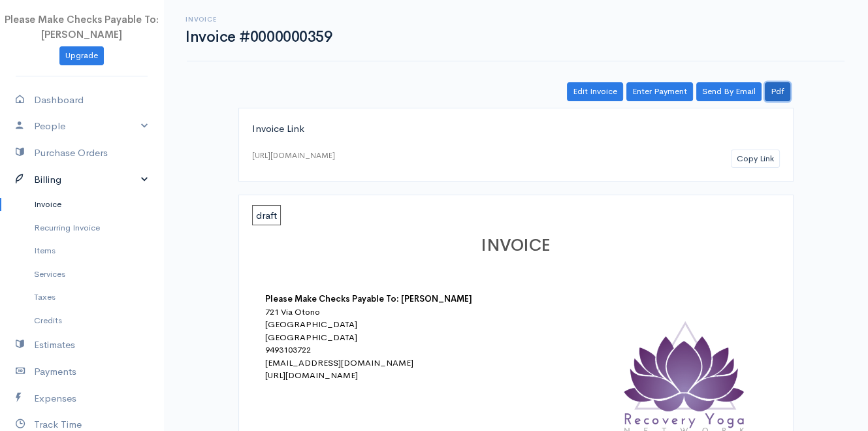 This screenshot has height=431, width=868. I want to click on a: Send By Email, so click(728, 92).